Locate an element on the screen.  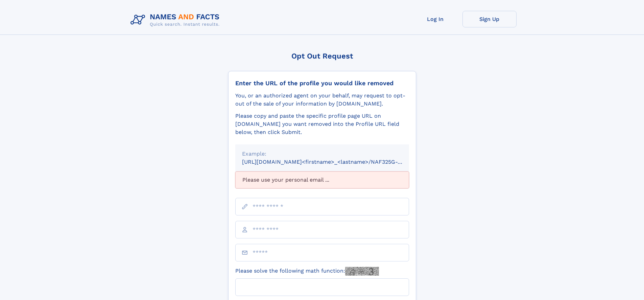
img: Logo Names and Facts is located at coordinates (177, 20).